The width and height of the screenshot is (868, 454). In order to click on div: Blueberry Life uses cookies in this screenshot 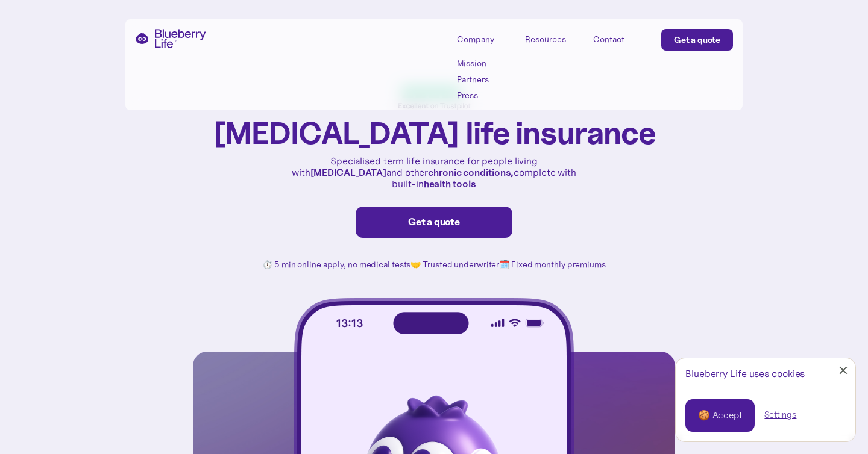, I will do `click(765, 374)`.